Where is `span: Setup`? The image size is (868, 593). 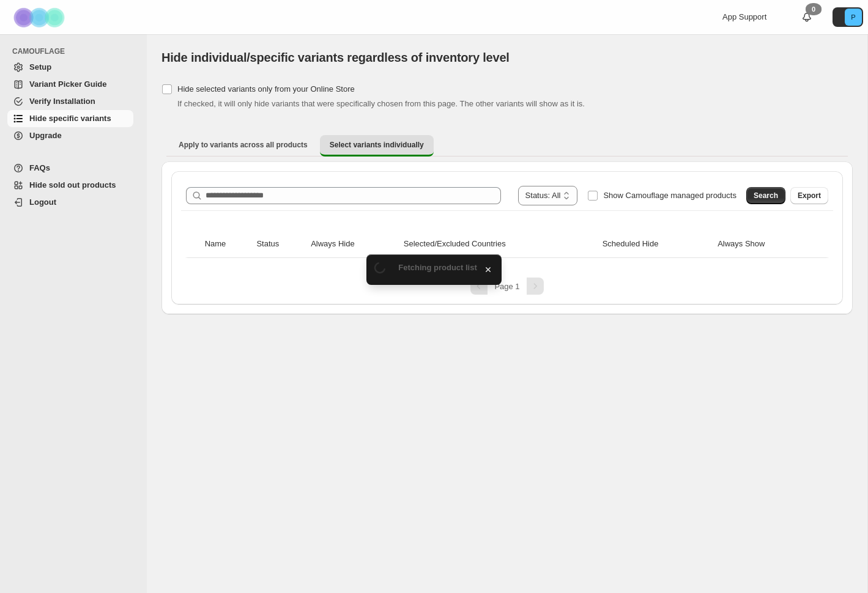 span: Setup is located at coordinates (40, 67).